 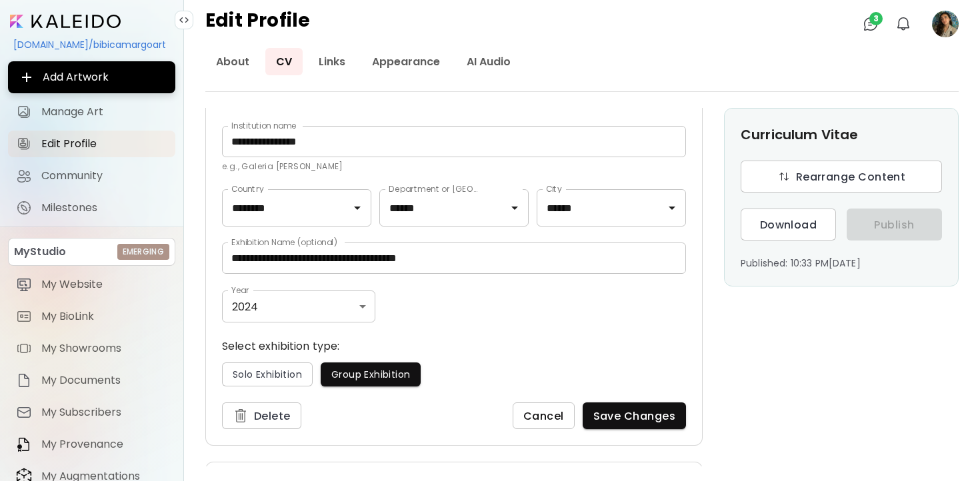 I want to click on img: Community icon, so click(x=24, y=176).